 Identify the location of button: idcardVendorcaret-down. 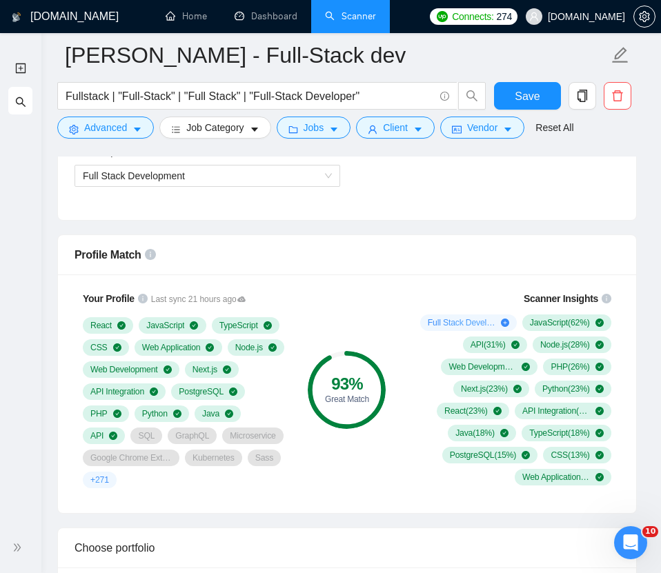
(482, 128).